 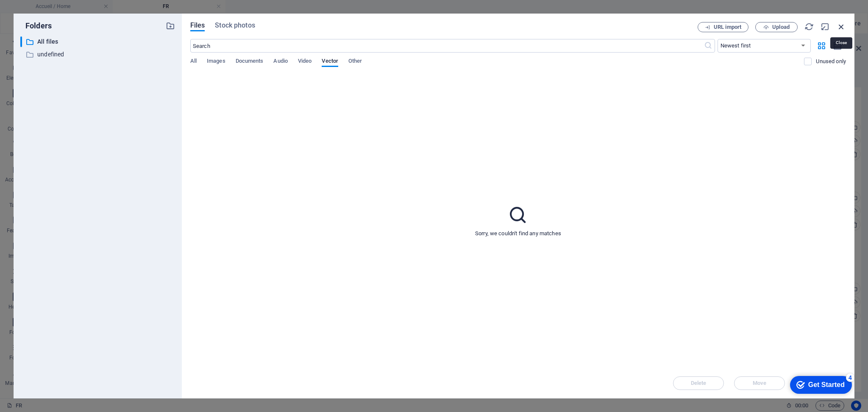 What do you see at coordinates (36, 13) in the screenshot?
I see `div: Get Started 4 items remaining, 20% complete` at bounding box center [36, 13].